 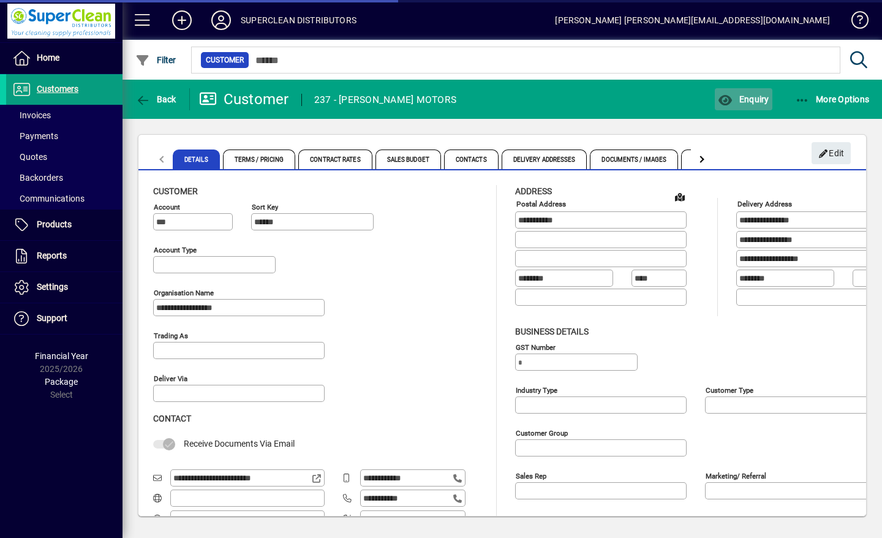 What do you see at coordinates (156, 99) in the screenshot?
I see `button: Back` at bounding box center [156, 99].